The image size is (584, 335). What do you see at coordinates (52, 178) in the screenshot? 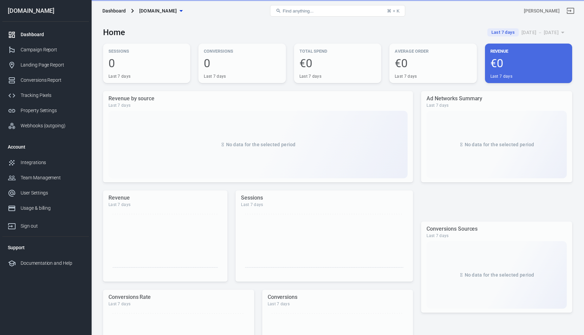
I see `div: Team Management` at bounding box center [52, 178].